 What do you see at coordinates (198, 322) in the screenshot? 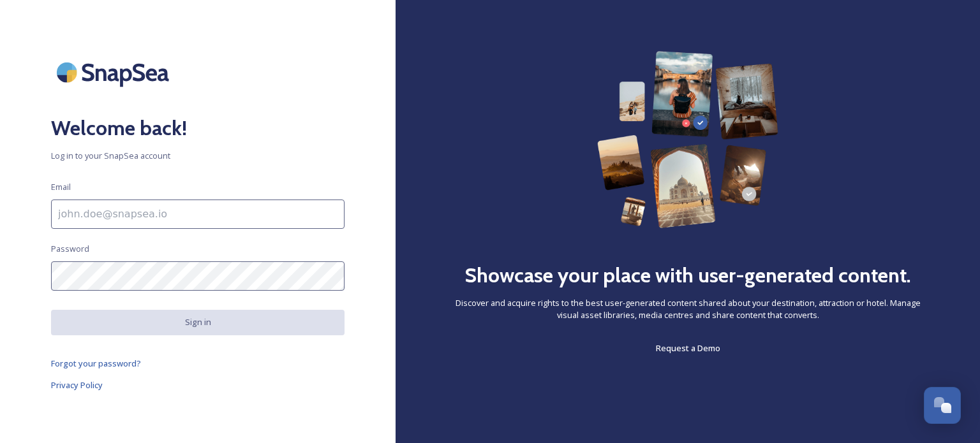
I see `button: Sign in` at bounding box center [198, 322].